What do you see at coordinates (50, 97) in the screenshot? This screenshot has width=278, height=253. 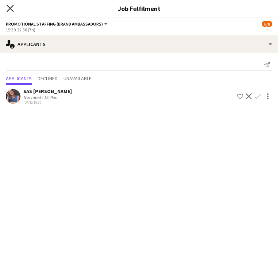 I see `div: 12.4km` at bounding box center [50, 97].